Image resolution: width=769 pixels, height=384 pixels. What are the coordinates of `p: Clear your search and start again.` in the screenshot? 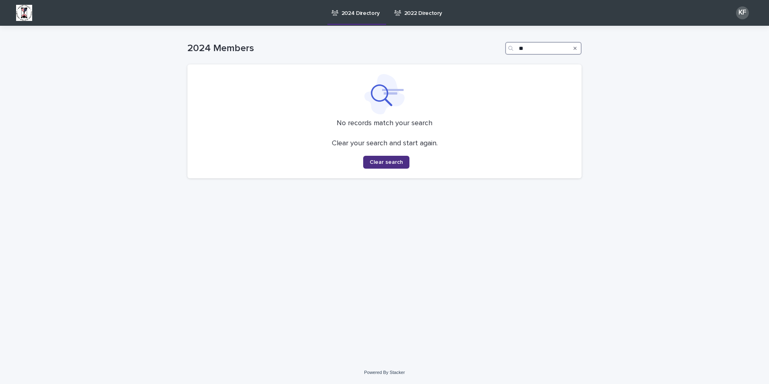 It's located at (384, 144).